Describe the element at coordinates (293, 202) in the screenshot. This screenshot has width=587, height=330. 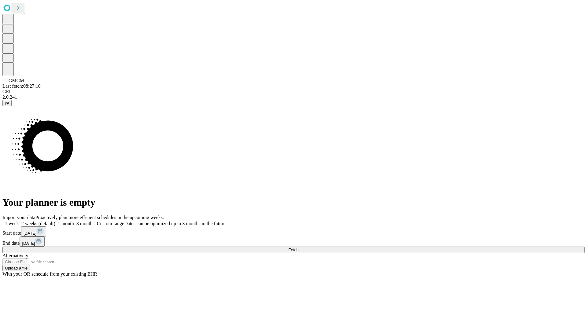
I see `h1: Your planner is empty` at that location.